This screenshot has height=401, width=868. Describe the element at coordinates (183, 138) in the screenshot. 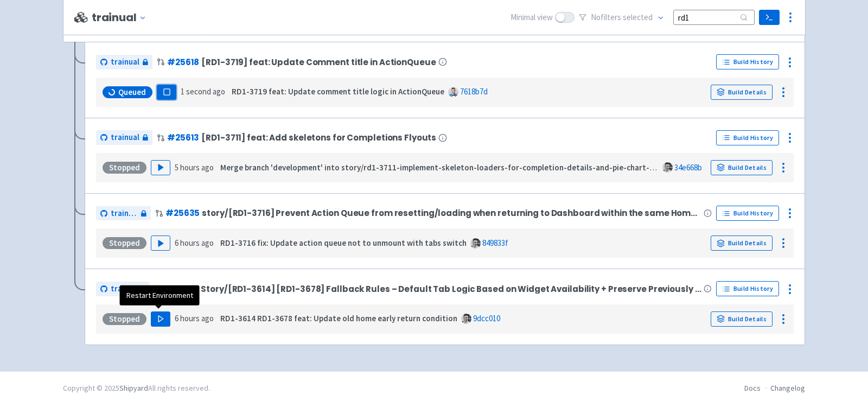

I see `a: #25613` at that location.